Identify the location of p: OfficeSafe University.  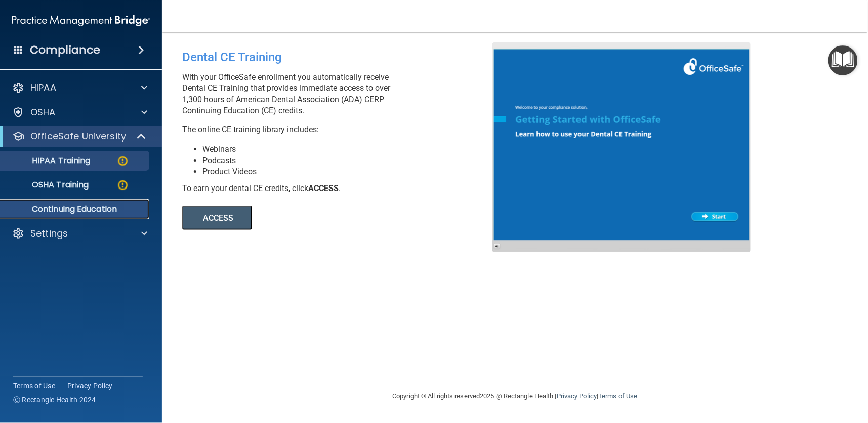
(78, 136).